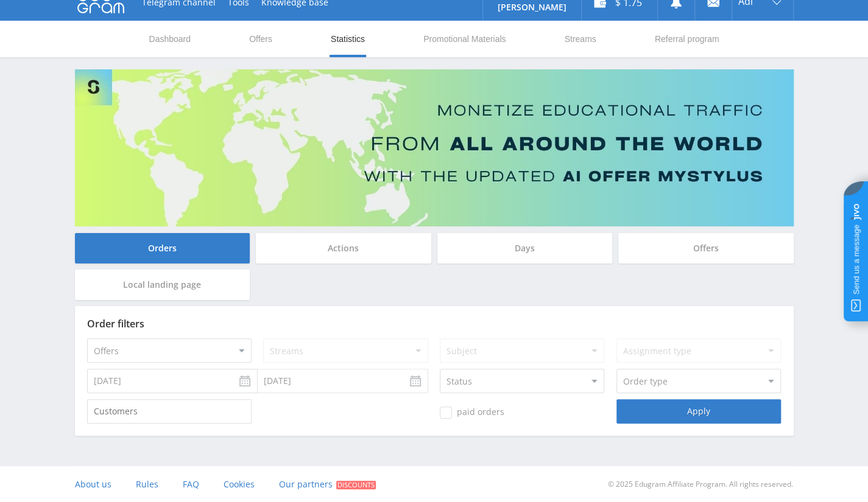  Describe the element at coordinates (706, 248) in the screenshot. I see `div: Offers` at that location.